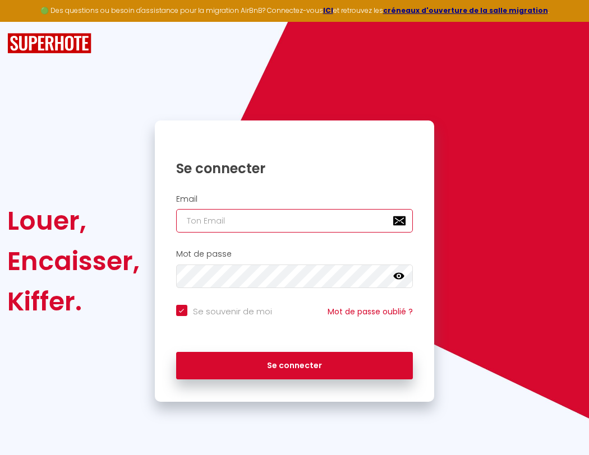 This screenshot has width=589, height=455. I want to click on h1: Se connecter, so click(294, 168).